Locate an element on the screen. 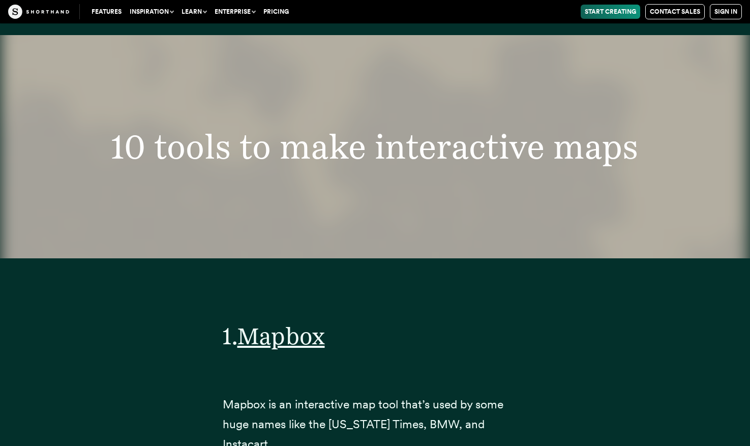 Image resolution: width=750 pixels, height=446 pixels. img: The Craft is located at coordinates (39, 12).